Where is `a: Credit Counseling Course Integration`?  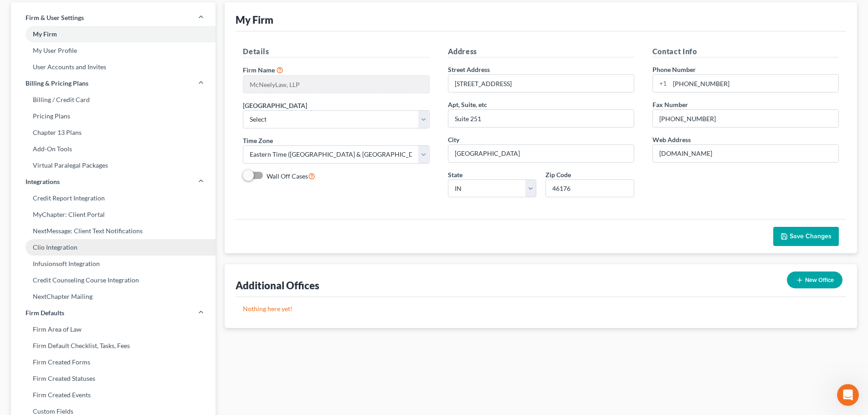
a: Credit Counseling Course Integration is located at coordinates (113, 280).